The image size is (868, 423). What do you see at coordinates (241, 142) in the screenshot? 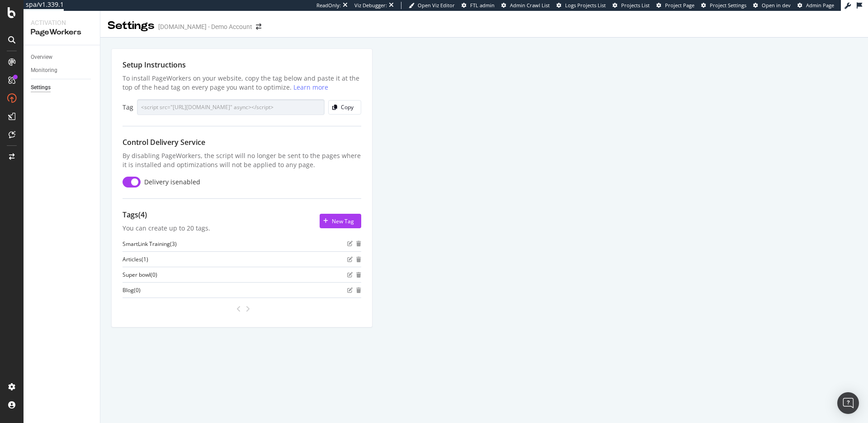
I see `div: Control Delivery Service` at bounding box center [241, 142].